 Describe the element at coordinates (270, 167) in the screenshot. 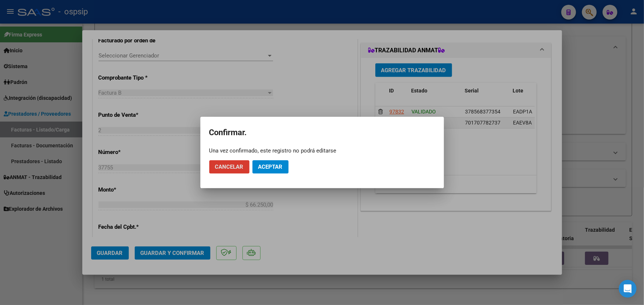

I see `button: Aceptar` at that location.